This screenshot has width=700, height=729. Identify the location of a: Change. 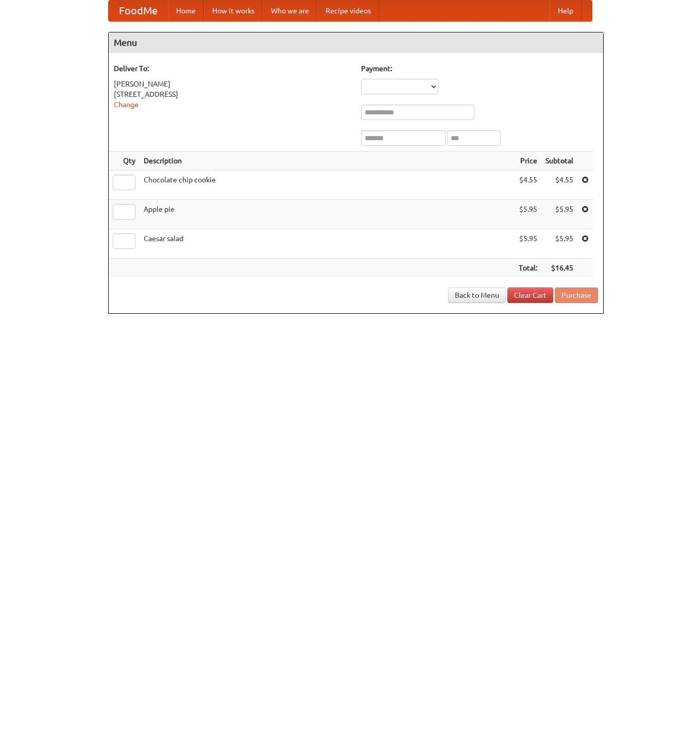
(126, 105).